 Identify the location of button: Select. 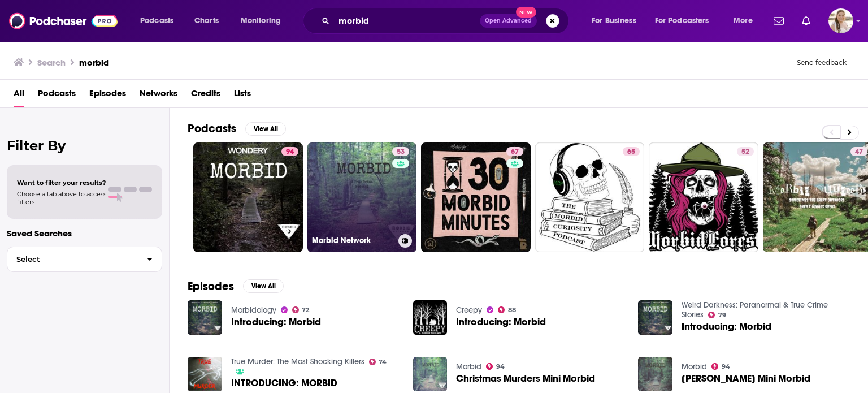
(84, 259).